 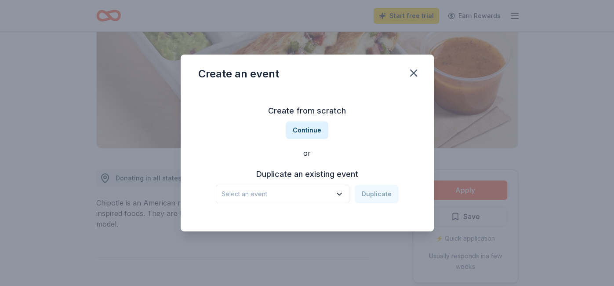 I want to click on h3: Duplicate an existing event, so click(x=307, y=174).